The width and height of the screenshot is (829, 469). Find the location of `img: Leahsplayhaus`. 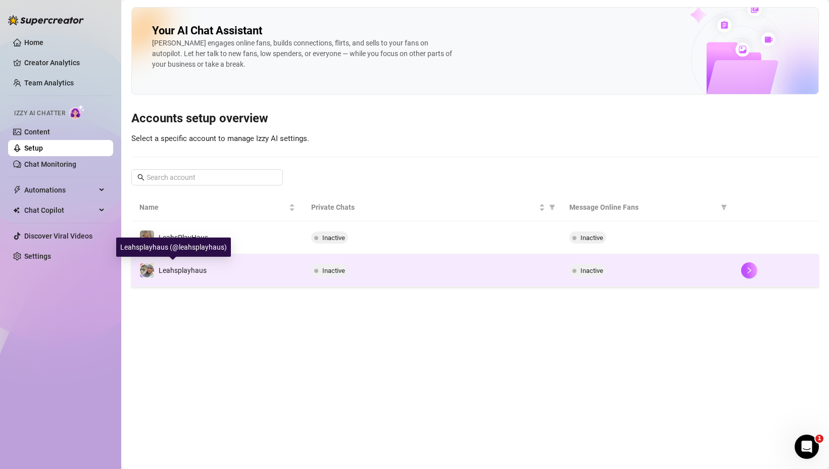

img: Leahsplayhaus is located at coordinates (147, 270).